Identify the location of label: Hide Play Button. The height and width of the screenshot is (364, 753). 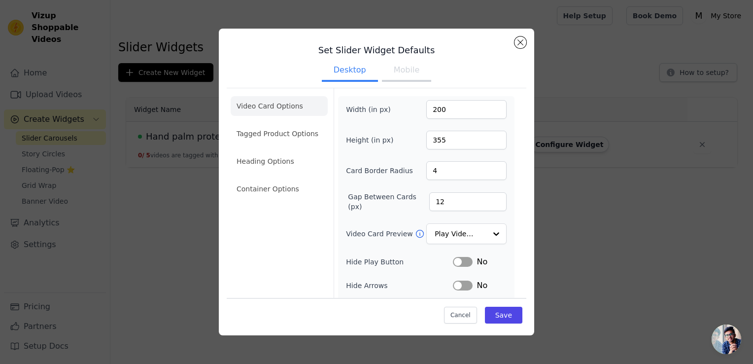
(399, 262).